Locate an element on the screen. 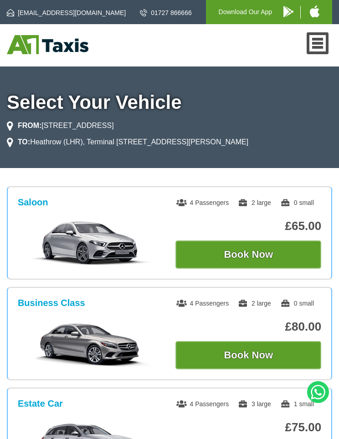 Image resolution: width=339 pixels, height=439 pixels. img: A1 Taxis St Albans LTD is located at coordinates (47, 45).